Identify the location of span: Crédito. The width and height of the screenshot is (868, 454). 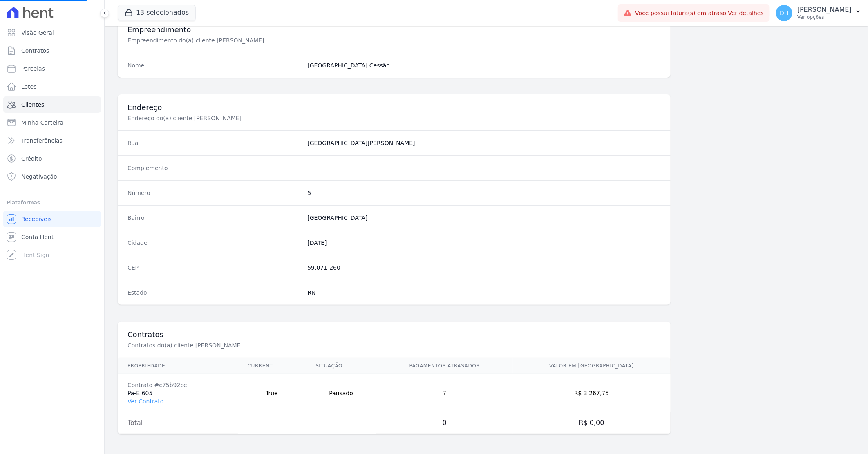
(32, 158).